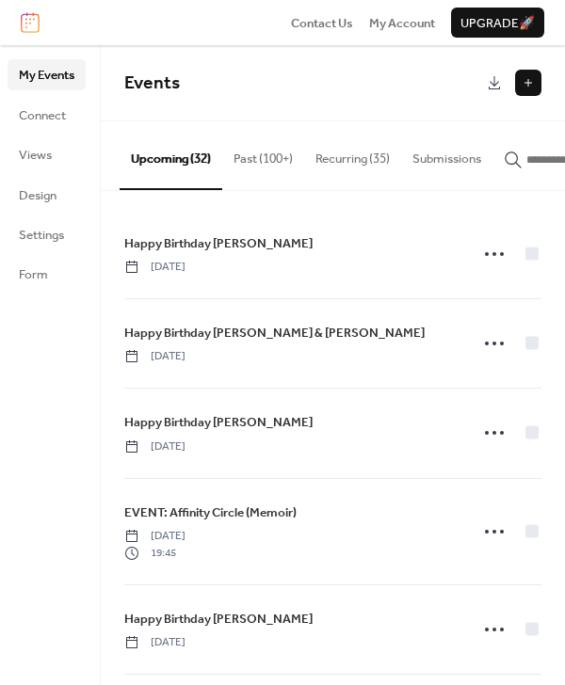 The width and height of the screenshot is (565, 685). What do you see at coordinates (46, 274) in the screenshot?
I see `a: Form` at bounding box center [46, 274].